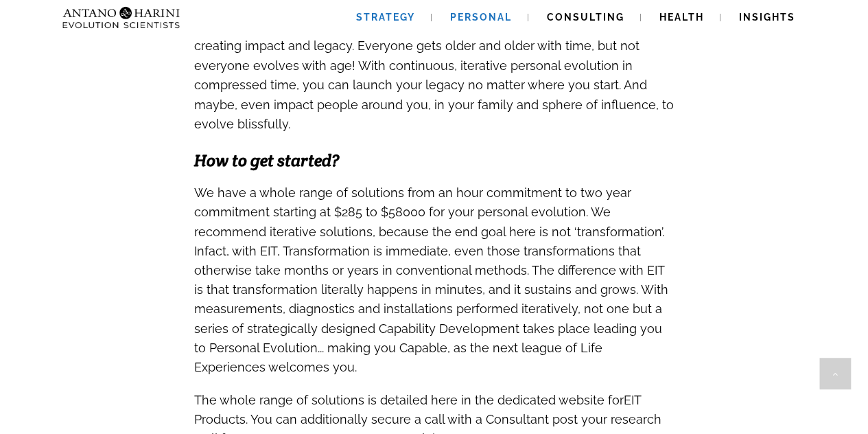 The image size is (868, 434). What do you see at coordinates (434, 85) in the screenshot?
I see `span: veryone gets older and older with time, but not everyone evolves with age! With continuous, itera...` at bounding box center [434, 85].